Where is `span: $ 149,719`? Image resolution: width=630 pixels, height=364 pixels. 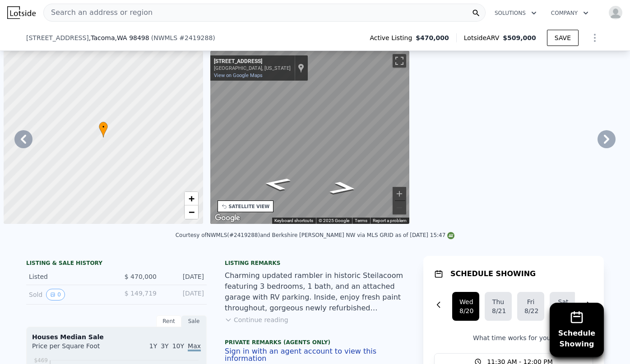 span: $ 149,719 is located at coordinates (141, 293).